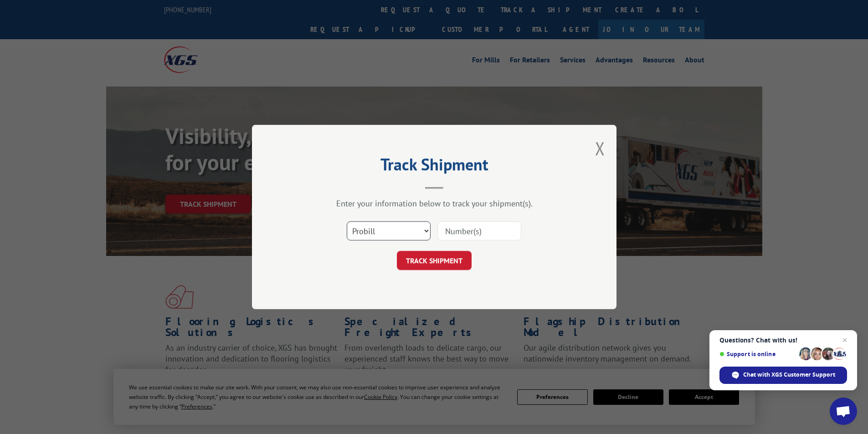  Describe the element at coordinates (434, 261) in the screenshot. I see `button: TRACK SHIPMENT` at that location.